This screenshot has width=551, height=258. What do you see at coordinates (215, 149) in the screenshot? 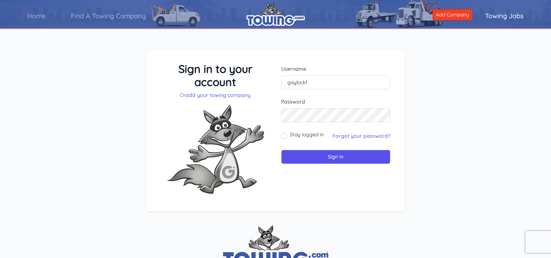
I see `img: Fox-Excited.png` at bounding box center [215, 149].